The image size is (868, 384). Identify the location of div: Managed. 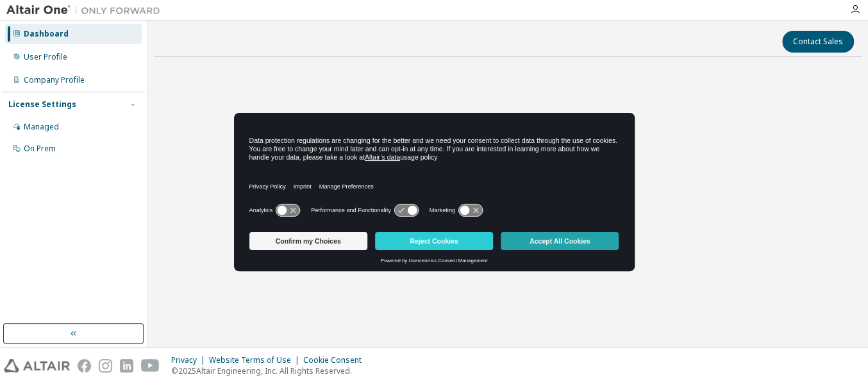
(41, 127).